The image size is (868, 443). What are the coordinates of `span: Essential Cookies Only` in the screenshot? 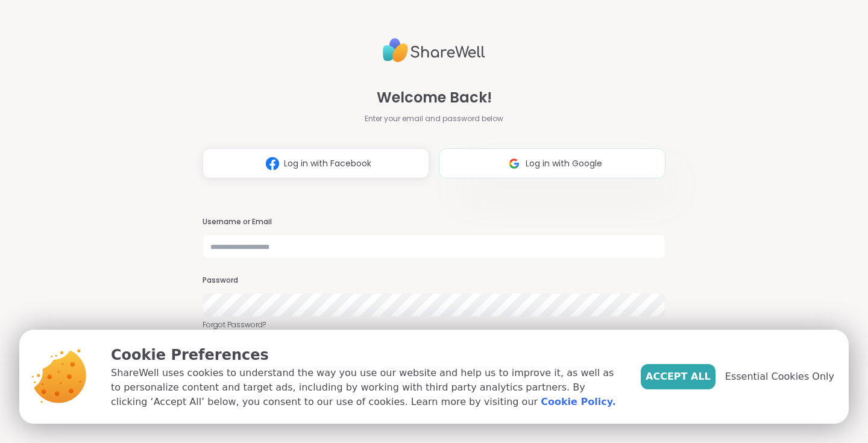 It's located at (779, 377).